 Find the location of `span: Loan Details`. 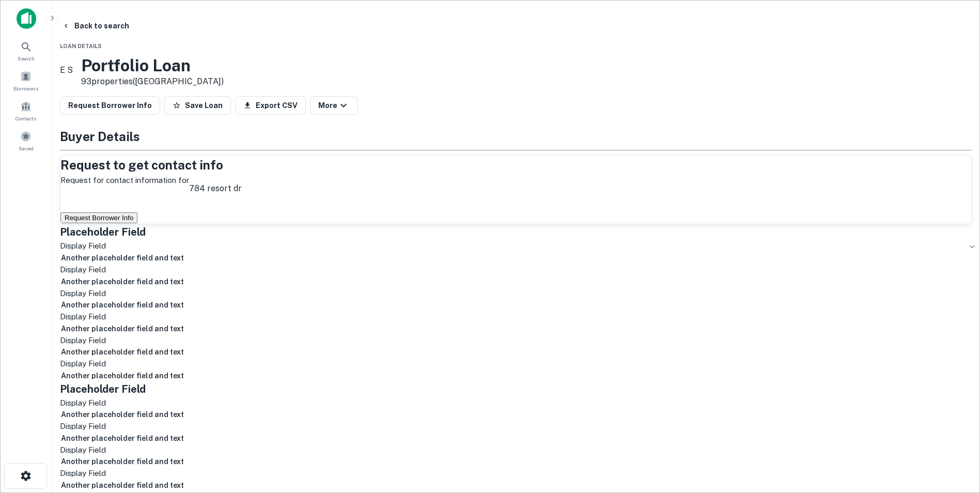

span: Loan Details is located at coordinates (80, 46).